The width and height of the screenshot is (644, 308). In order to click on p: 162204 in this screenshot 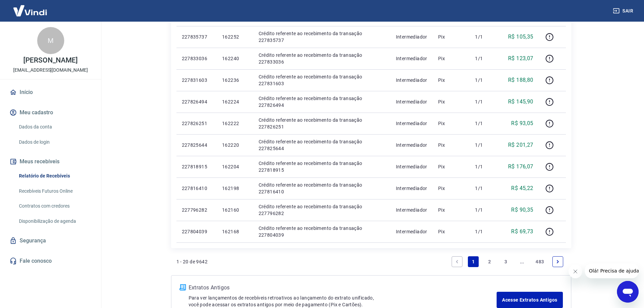, I will do `click(235, 167)`.